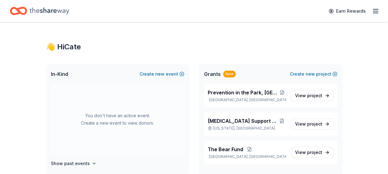  What do you see at coordinates (74, 164) in the screenshot?
I see `button: Show past events` at bounding box center [74, 164].